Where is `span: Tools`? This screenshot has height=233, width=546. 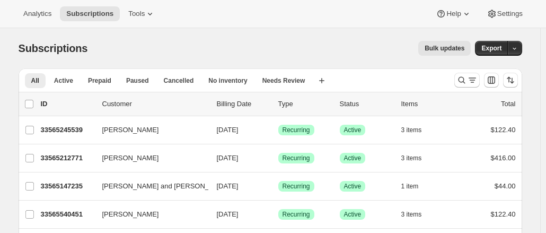
span: Tools is located at coordinates (136, 14).